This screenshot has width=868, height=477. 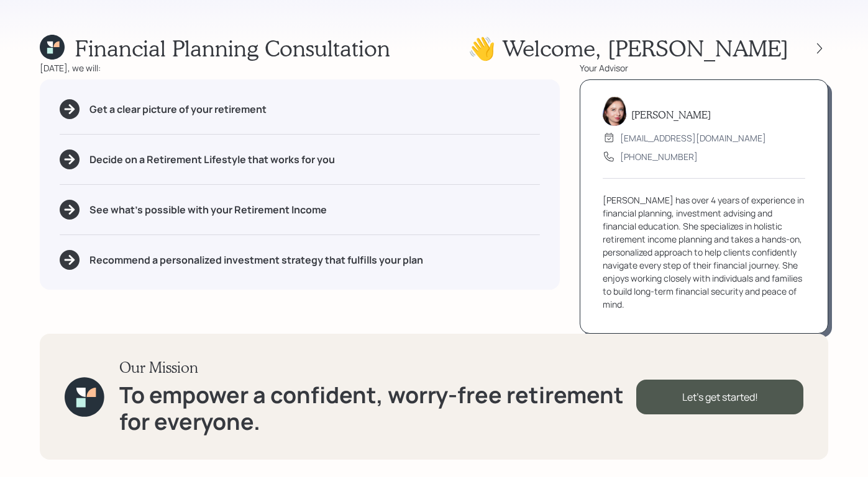 I want to click on h1: To empower a confident, worry-free retirement for everyone., so click(x=378, y=408).